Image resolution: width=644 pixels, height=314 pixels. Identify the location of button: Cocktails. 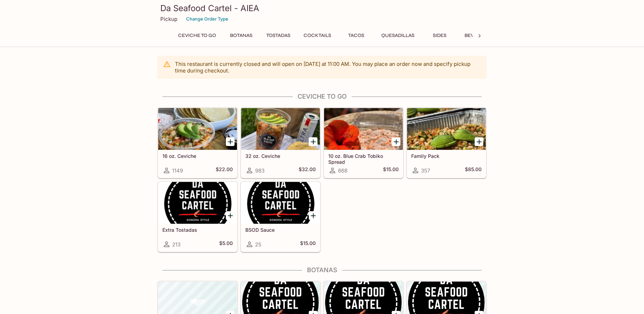
(317, 35).